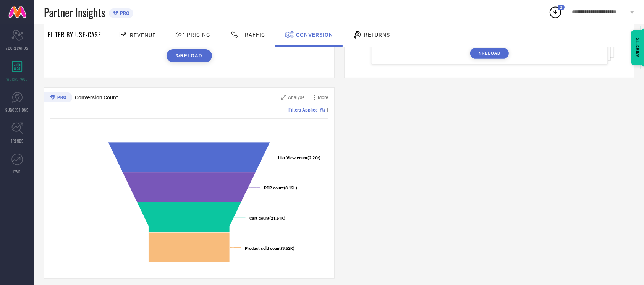  What do you see at coordinates (199, 34) in the screenshot?
I see `span: Pricing` at bounding box center [199, 34].